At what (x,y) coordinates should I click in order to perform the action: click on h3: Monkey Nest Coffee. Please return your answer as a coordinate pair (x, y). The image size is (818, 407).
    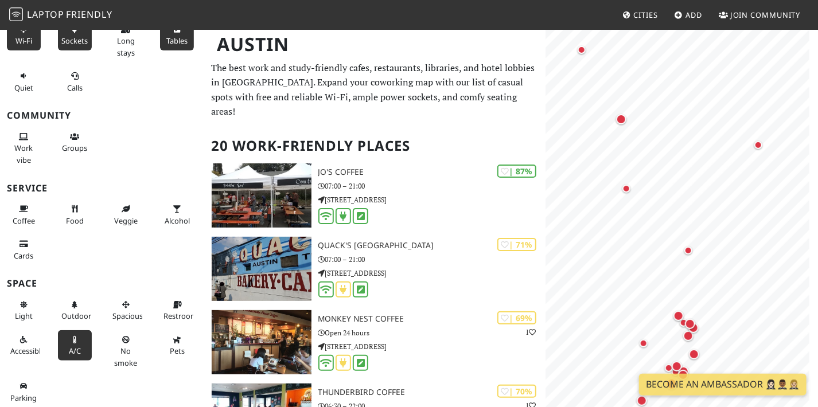
    Looking at the image, I should click on (432, 319).